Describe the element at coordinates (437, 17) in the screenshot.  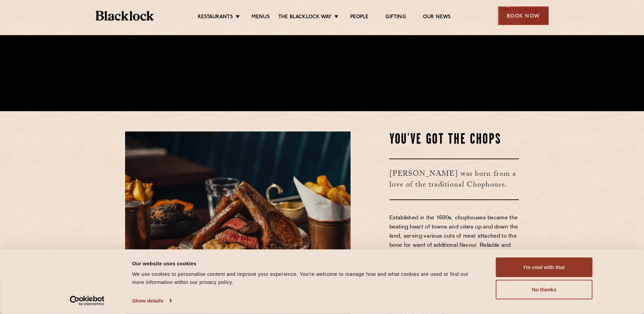
I see `a: Our News` at that location.